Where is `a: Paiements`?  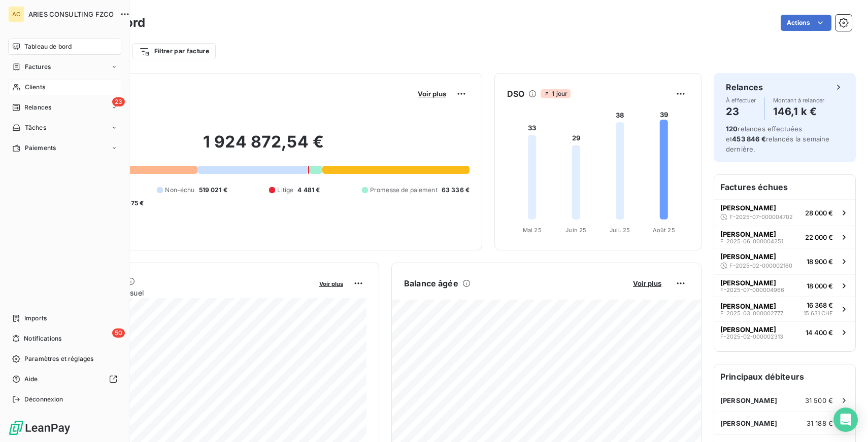 a: Paiements is located at coordinates (64, 148).